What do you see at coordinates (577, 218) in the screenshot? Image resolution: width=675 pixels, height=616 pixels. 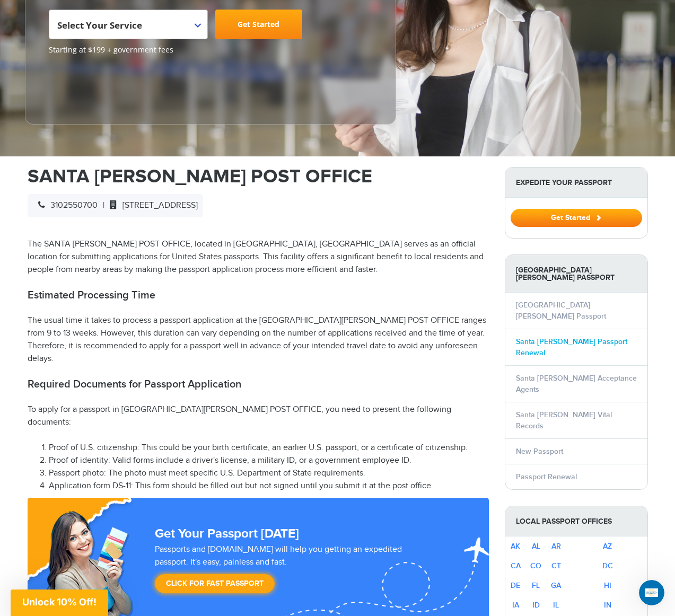 I see `button: Get Started` at bounding box center [577, 218].